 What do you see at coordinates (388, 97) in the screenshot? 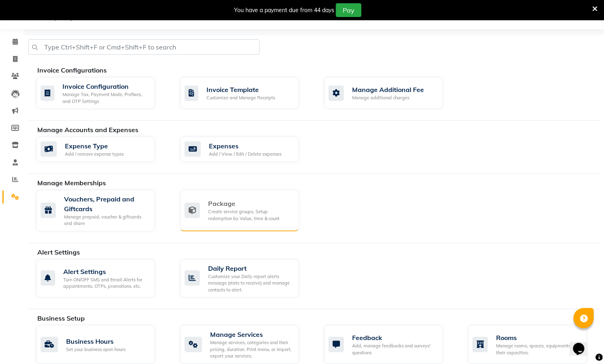
I see `div: Manage additional charges` at bounding box center [388, 97].